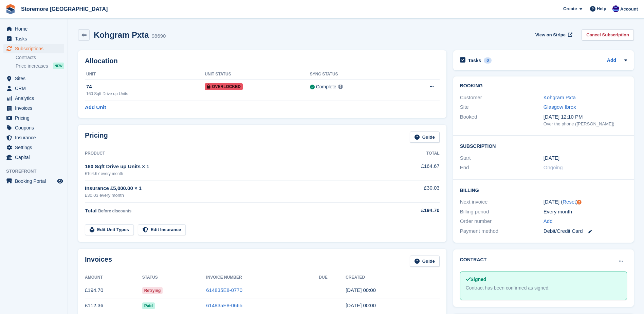 This screenshot has height=314, width=644. What do you see at coordinates (35, 98) in the screenshot?
I see `span: Analytics` at bounding box center [35, 98].